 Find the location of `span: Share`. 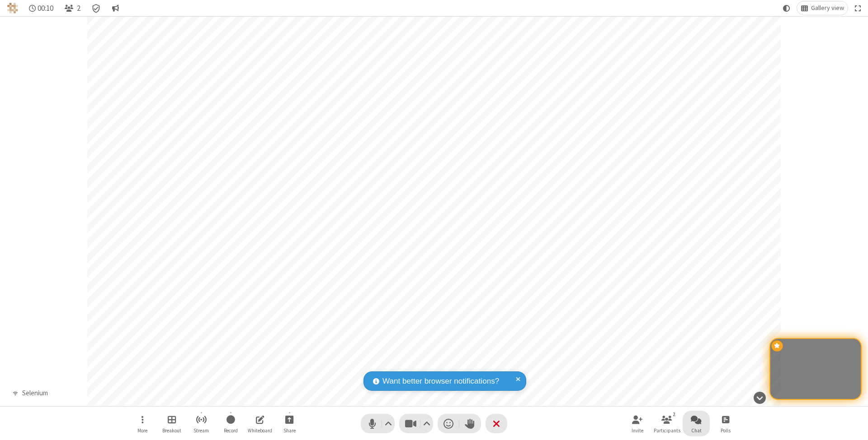

span: Share is located at coordinates (290, 431).